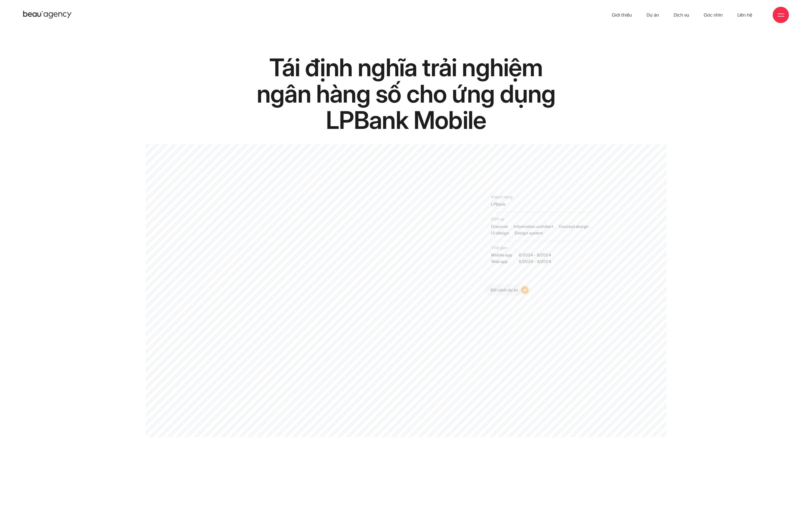 The image size is (812, 511). I want to click on span: Mobile app, so click(502, 255).